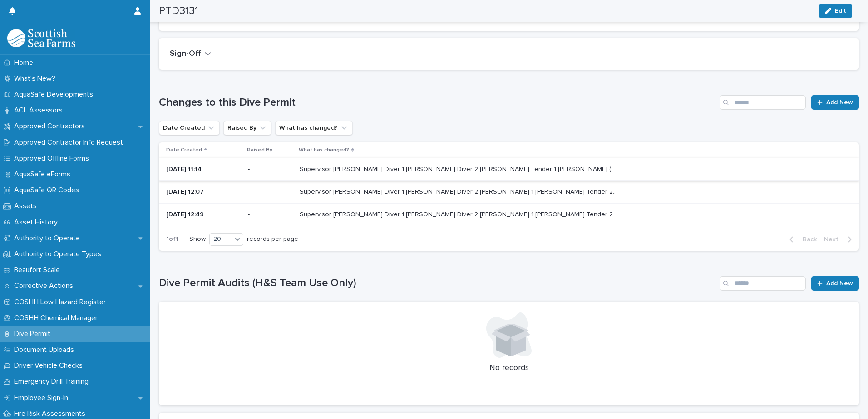 Image resolution: width=868 pixels, height=419 pixels. Describe the element at coordinates (36, 79) in the screenshot. I see `p: What's New?` at that location.